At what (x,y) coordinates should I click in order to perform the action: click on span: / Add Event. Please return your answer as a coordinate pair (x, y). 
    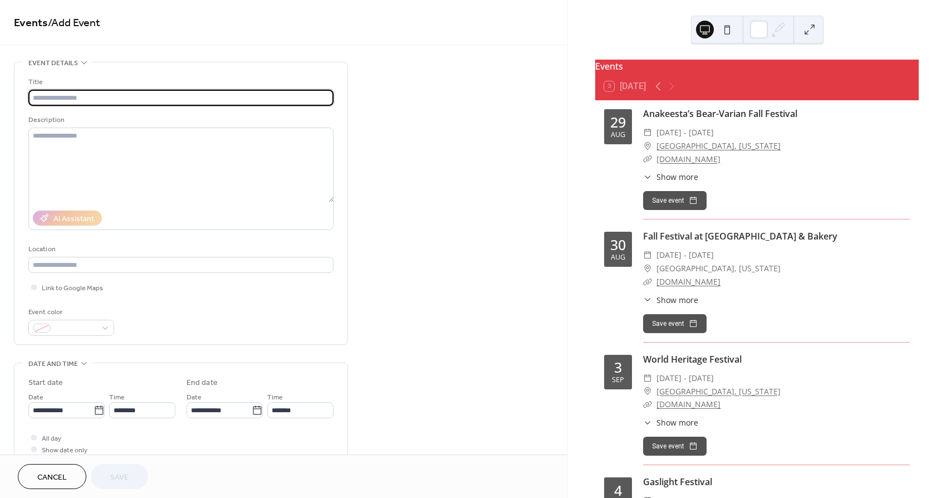
    Looking at the image, I should click on (74, 23).